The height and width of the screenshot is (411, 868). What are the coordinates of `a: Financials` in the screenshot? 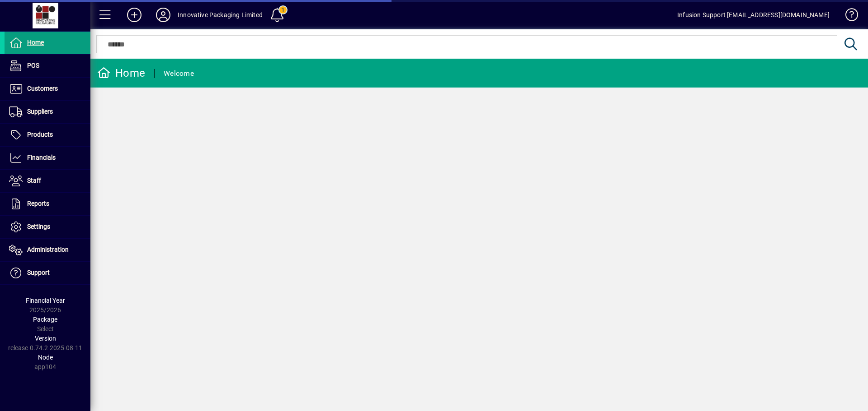 It's located at (47, 158).